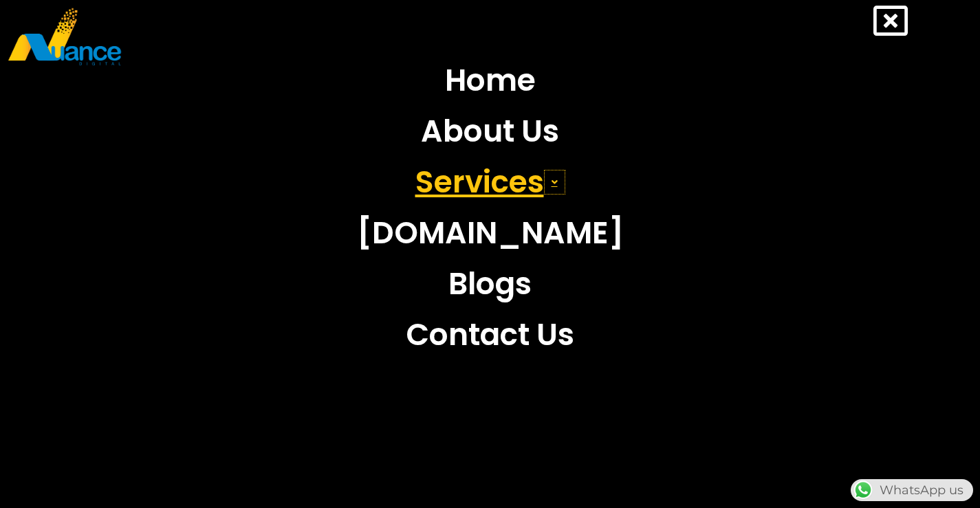 Image resolution: width=980 pixels, height=508 pixels. What do you see at coordinates (245, 36) in the screenshot?
I see `a: nuance-qatar_logo` at bounding box center [245, 36].